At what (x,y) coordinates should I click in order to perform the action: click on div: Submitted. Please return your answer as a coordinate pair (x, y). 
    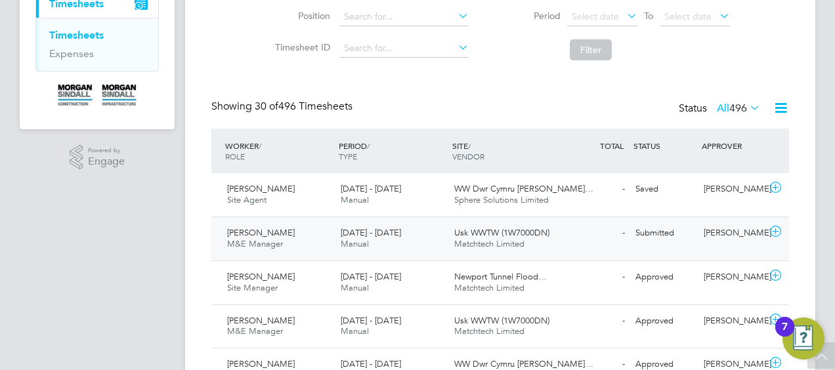
    Looking at the image, I should click on (664, 233).